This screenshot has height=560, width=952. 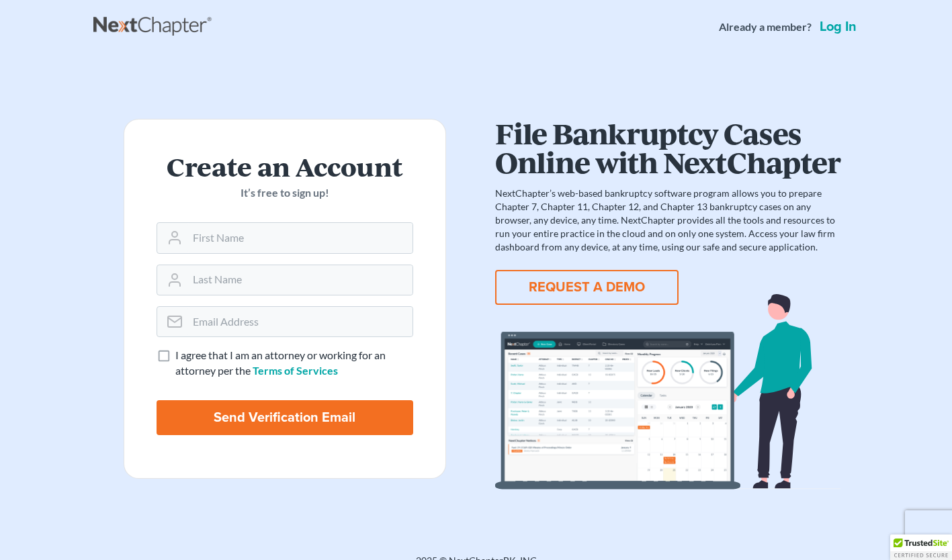 I want to click on strong: Already a member?, so click(x=765, y=27).